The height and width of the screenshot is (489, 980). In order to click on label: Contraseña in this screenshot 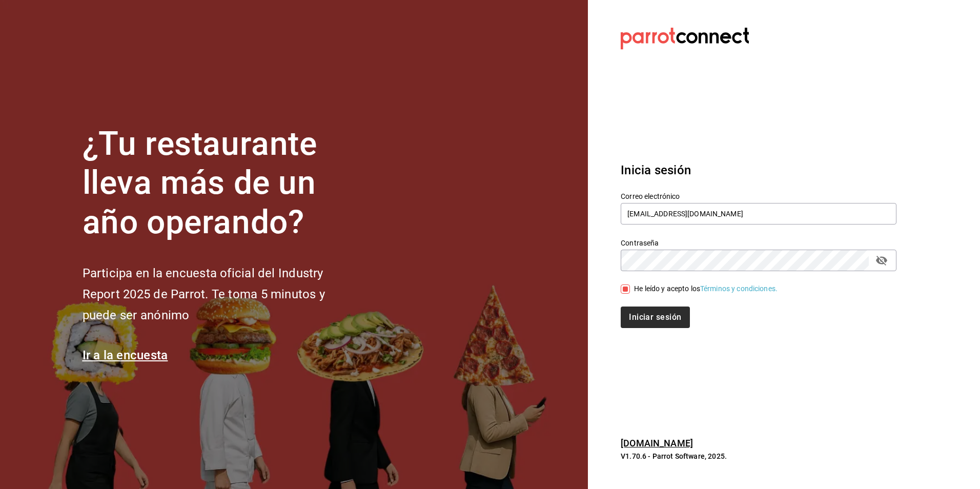, I will do `click(759, 243)`.